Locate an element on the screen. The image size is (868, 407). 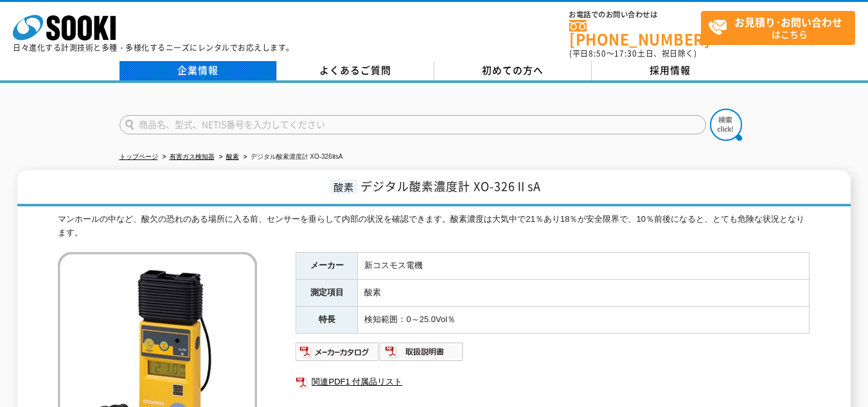
a: 初めての方へ is located at coordinates (512, 70).